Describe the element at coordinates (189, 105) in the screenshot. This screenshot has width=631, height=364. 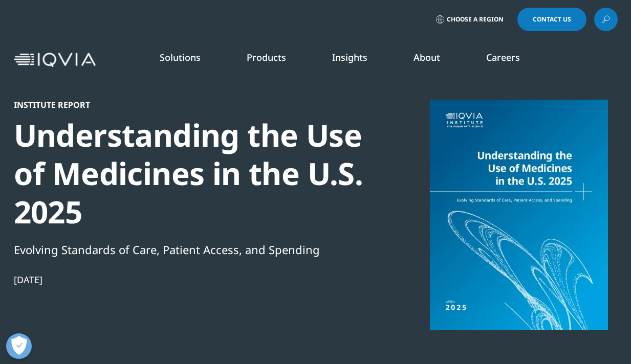
I see `div: Institute Report` at that location.